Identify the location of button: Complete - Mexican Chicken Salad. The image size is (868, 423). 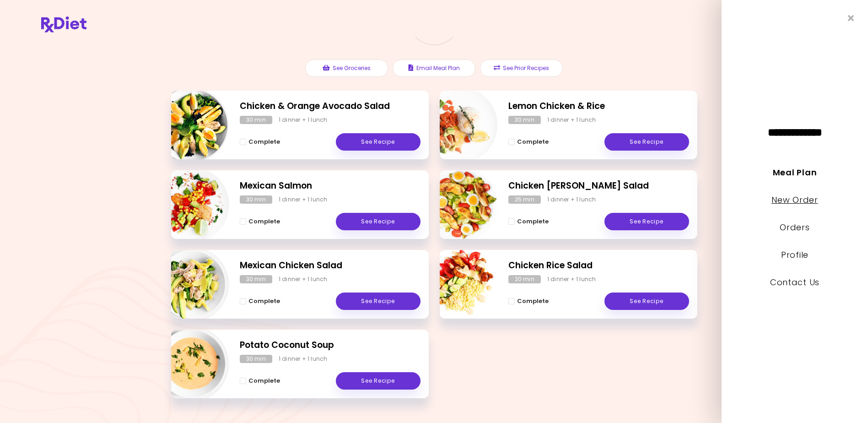
(260, 301).